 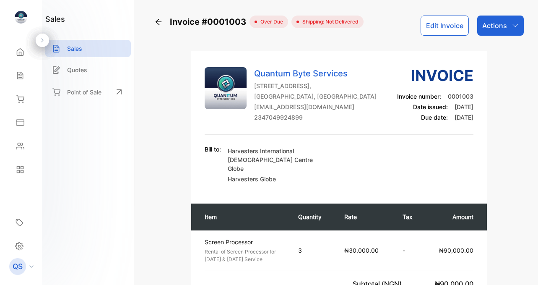 What do you see at coordinates (494, 26) in the screenshot?
I see `p: Actions` at bounding box center [494, 26].